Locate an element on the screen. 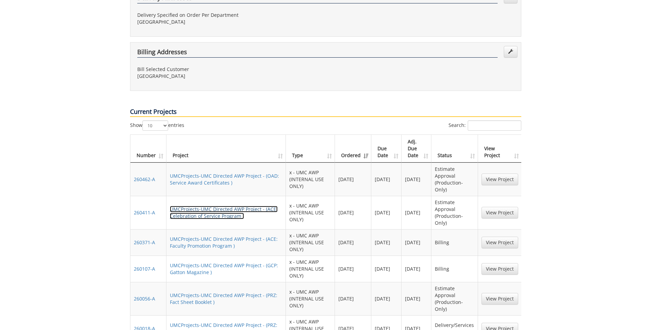 The width and height of the screenshot is (651, 330). a: 260107-A is located at coordinates (144, 269).